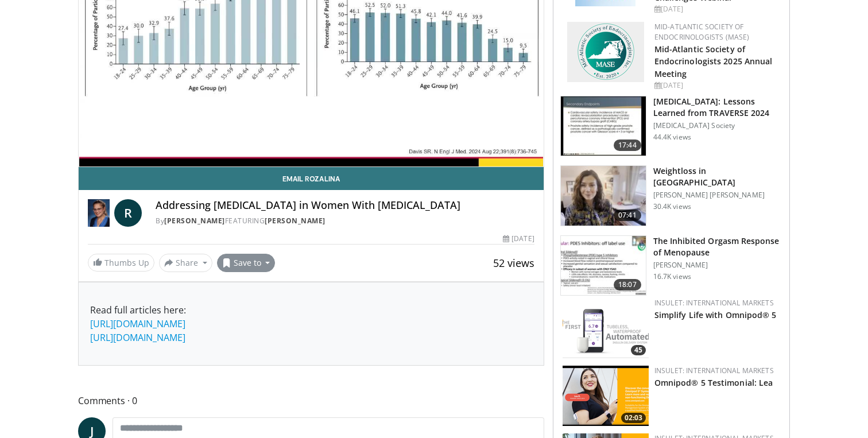 The height and width of the screenshot is (438, 868). Describe the element at coordinates (311, 178) in the screenshot. I see `a: Email Rozalina` at that location.